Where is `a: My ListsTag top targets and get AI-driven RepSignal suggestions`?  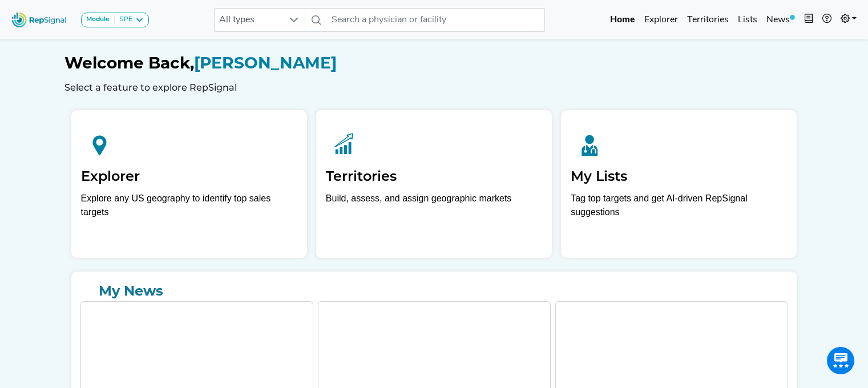 a: My ListsTag top targets and get AI-driven RepSignal suggestions is located at coordinates (678, 184).